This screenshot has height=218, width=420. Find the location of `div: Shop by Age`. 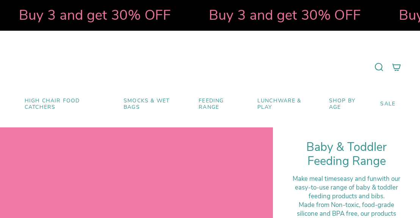

div: Shop by Age is located at coordinates (349, 104).